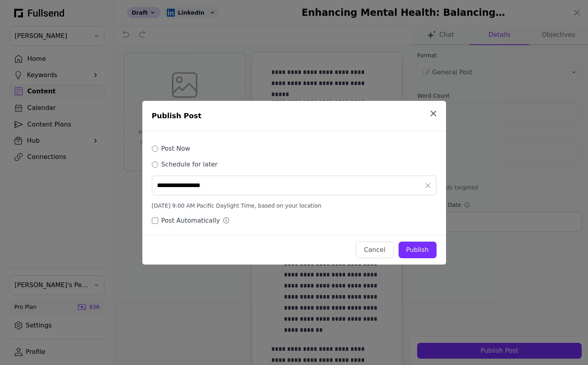 This screenshot has width=588, height=365. Describe the element at coordinates (227, 221) in the screenshot. I see `div: ⓘ` at that location.